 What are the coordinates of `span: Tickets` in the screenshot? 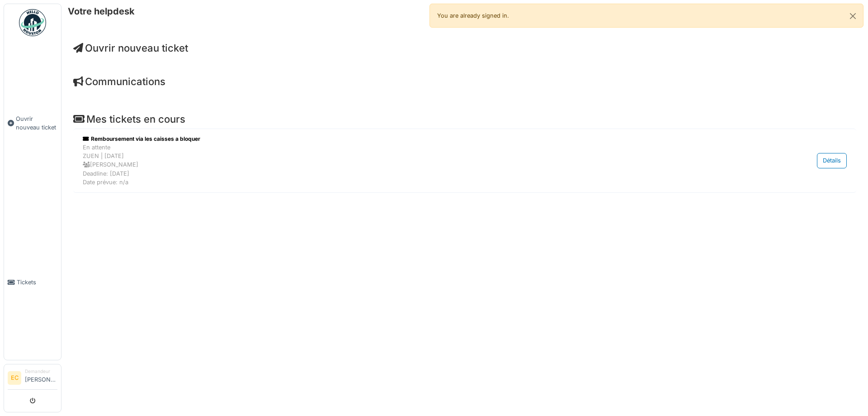 It's located at (37, 282).